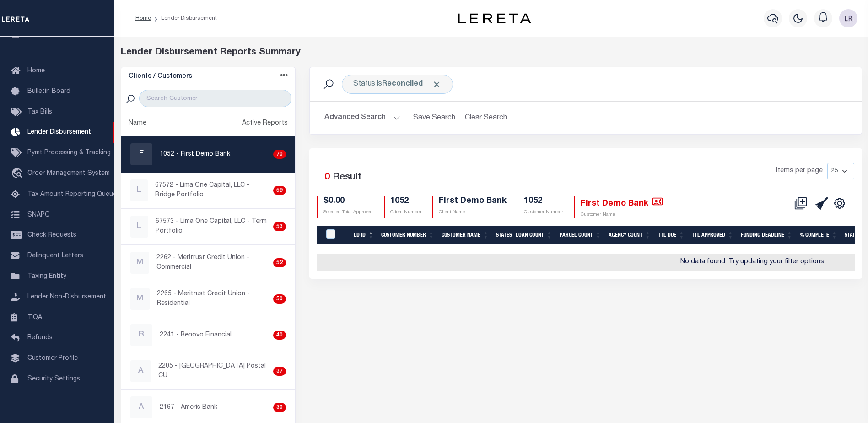 The image size is (868, 423). I want to click on p: 67572 - Lima One Capital, LLC - Bridge Portfolio, so click(213, 191).